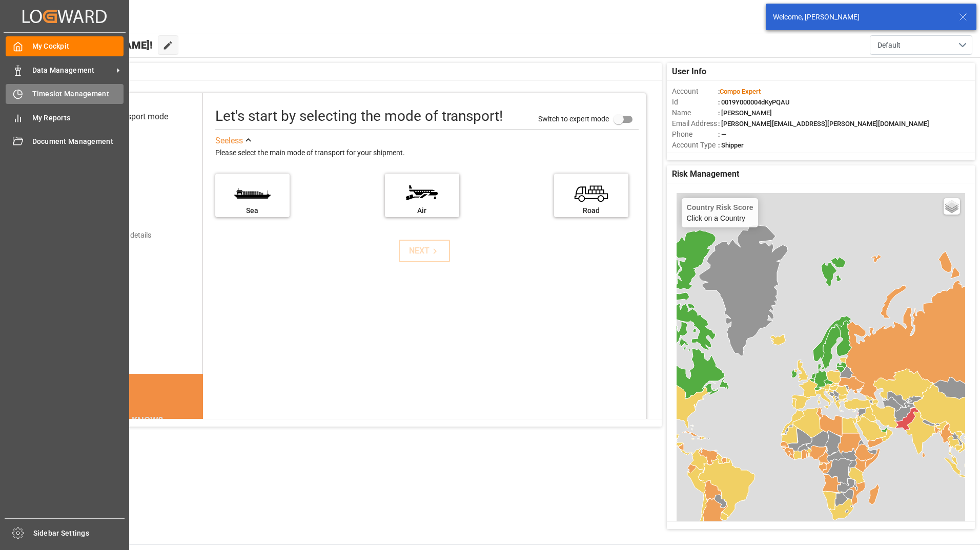 This screenshot has width=980, height=550. Describe the element at coordinates (64, 94) in the screenshot. I see `a: Timeslot Management` at that location.